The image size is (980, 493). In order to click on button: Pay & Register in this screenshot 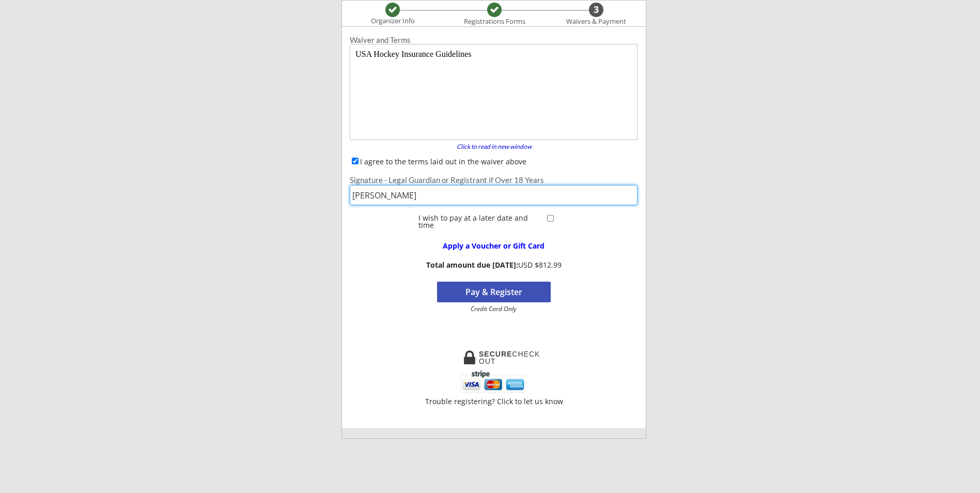, I will do `click(494, 292)`.